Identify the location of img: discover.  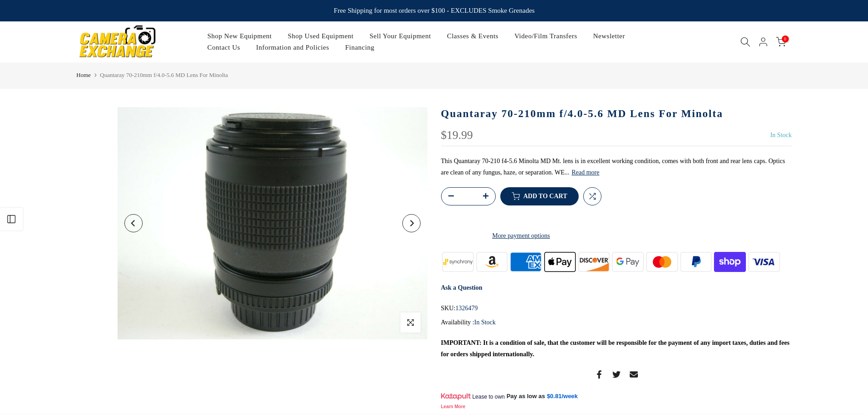
(594, 262).